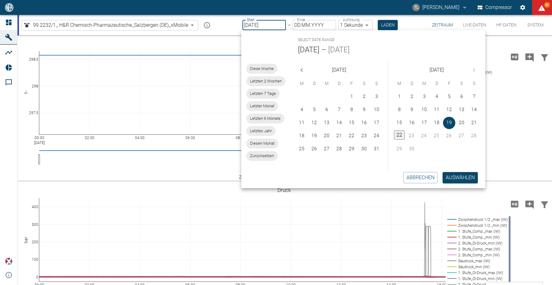 The image size is (552, 285). What do you see at coordinates (250, 20) in the screenshot?
I see `label: Start` at bounding box center [250, 20].